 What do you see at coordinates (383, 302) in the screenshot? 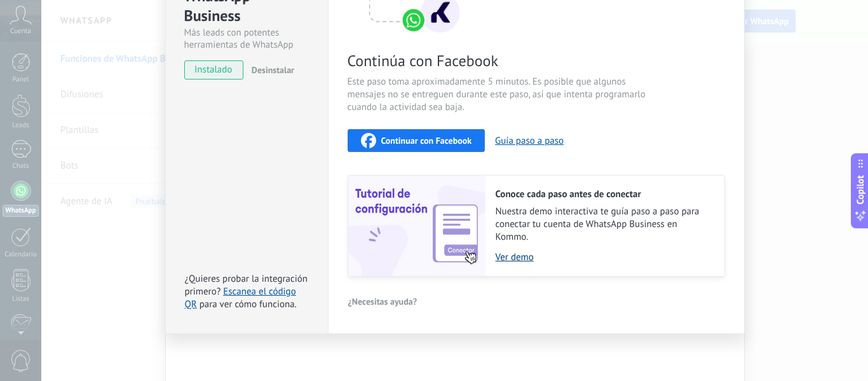
I see `button: ¿Necesitas ayuda?` at bounding box center [383, 302].